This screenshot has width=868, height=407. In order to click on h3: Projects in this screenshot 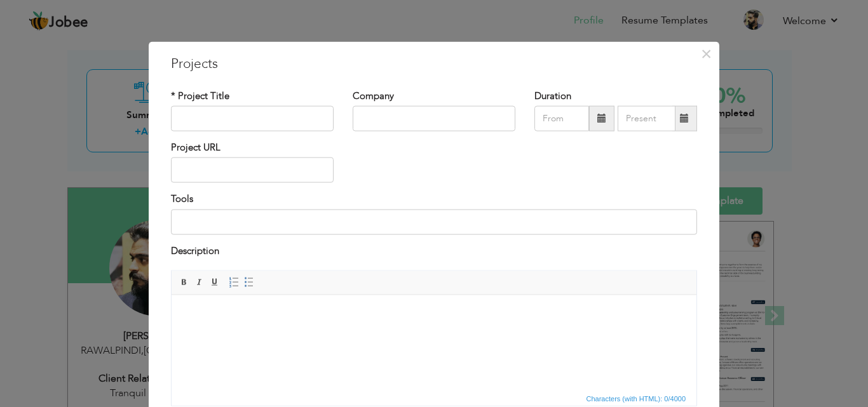, I will do `click(434, 64)`.